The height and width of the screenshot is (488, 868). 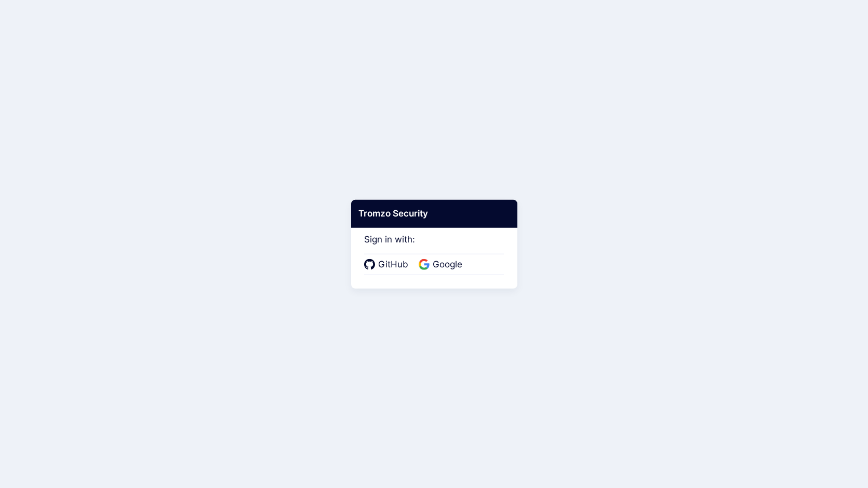 I want to click on span: GitHub, so click(x=393, y=265).